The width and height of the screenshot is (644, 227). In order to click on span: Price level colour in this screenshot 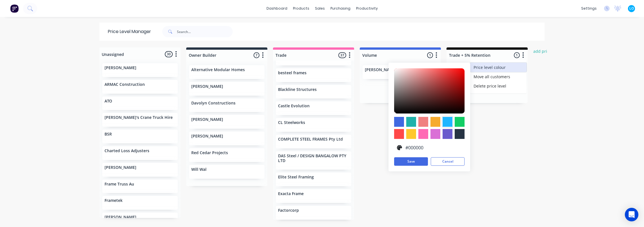, I will do `click(490, 67)`.